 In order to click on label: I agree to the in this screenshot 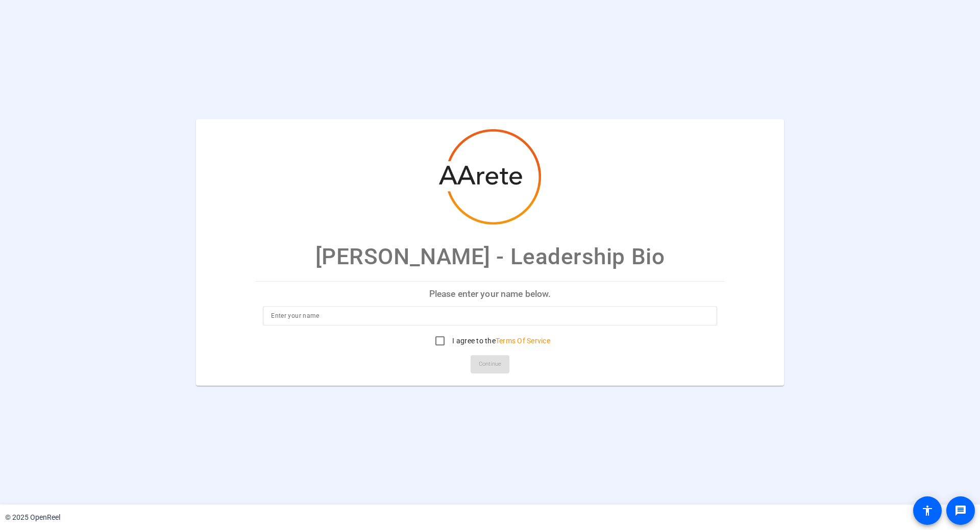, I will do `click(500, 341)`.